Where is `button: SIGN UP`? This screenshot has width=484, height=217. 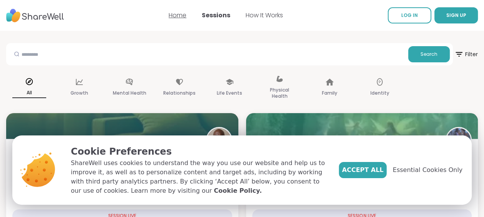
button: SIGN UP is located at coordinates (456, 15).